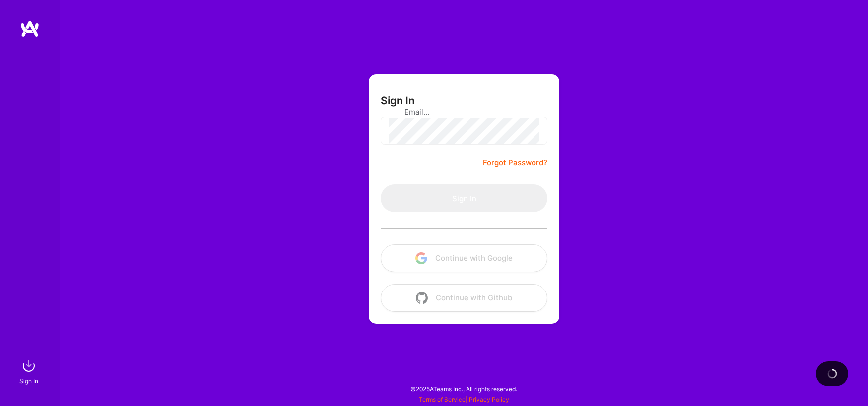  Describe the element at coordinates (30, 371) in the screenshot. I see `a: sign inSign In` at that location.